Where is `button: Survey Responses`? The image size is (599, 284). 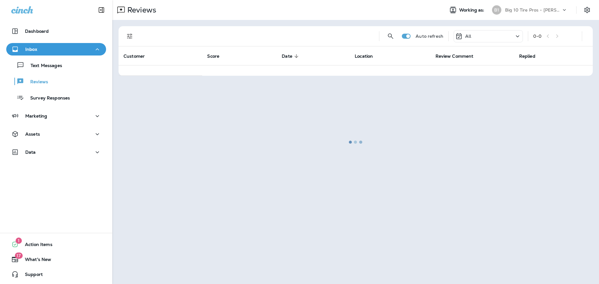 button: Survey Responses is located at coordinates (56, 98).